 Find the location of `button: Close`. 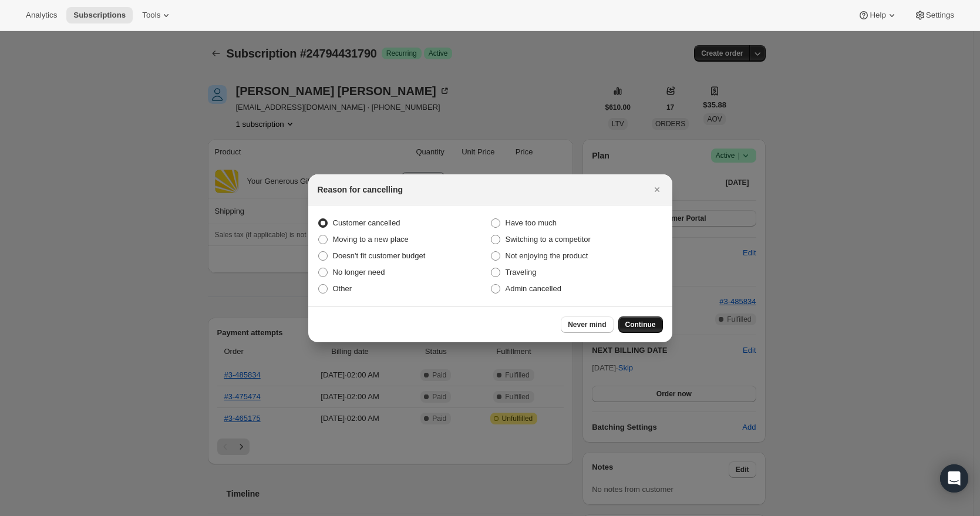

button: Close is located at coordinates (657, 189).